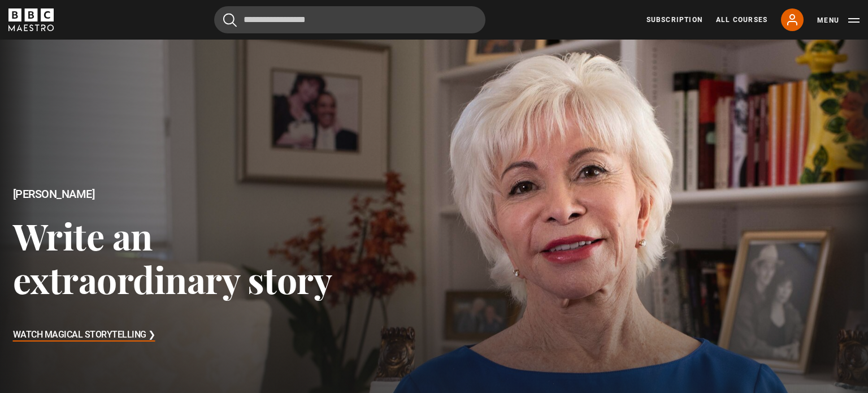 This screenshot has height=393, width=868. What do you see at coordinates (741, 20) in the screenshot?
I see `a: All Courses` at bounding box center [741, 20].